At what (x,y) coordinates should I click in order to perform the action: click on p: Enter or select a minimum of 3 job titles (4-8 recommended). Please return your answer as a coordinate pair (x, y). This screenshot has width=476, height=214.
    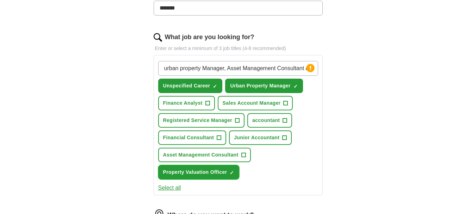
    Looking at the image, I should click on (238, 48).